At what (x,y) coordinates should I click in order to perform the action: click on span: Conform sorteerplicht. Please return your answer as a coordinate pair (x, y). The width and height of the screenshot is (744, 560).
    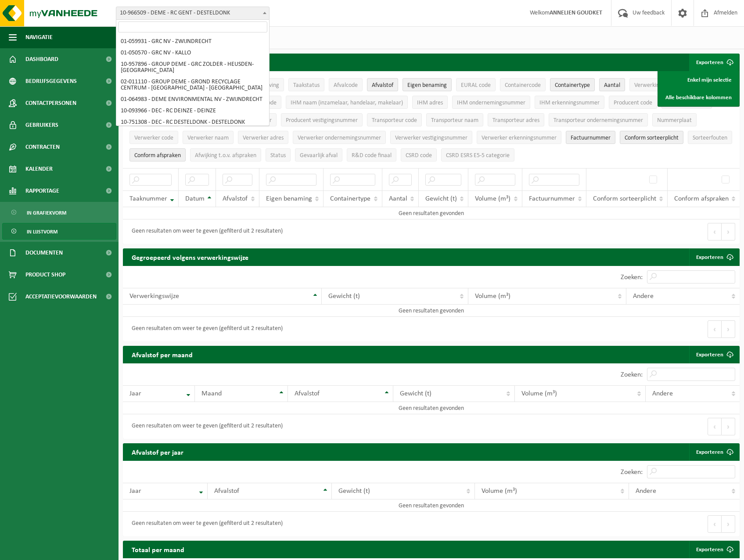
    Looking at the image, I should click on (651, 138).